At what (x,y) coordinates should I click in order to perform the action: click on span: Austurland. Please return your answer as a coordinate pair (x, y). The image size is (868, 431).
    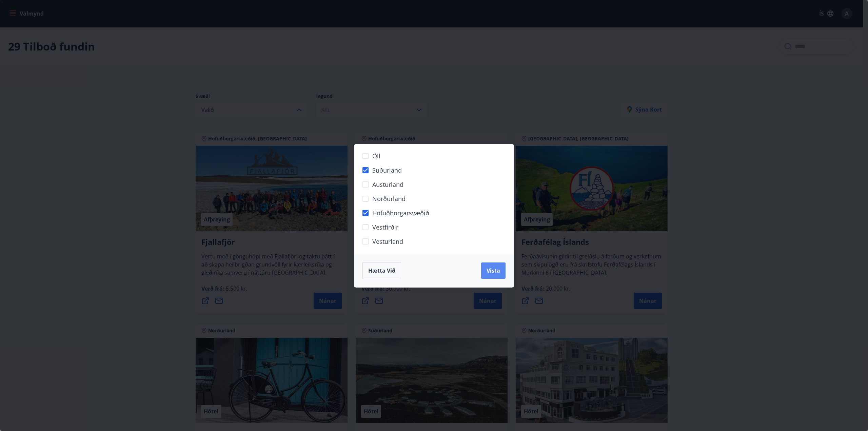
    Looking at the image, I should click on (388, 184).